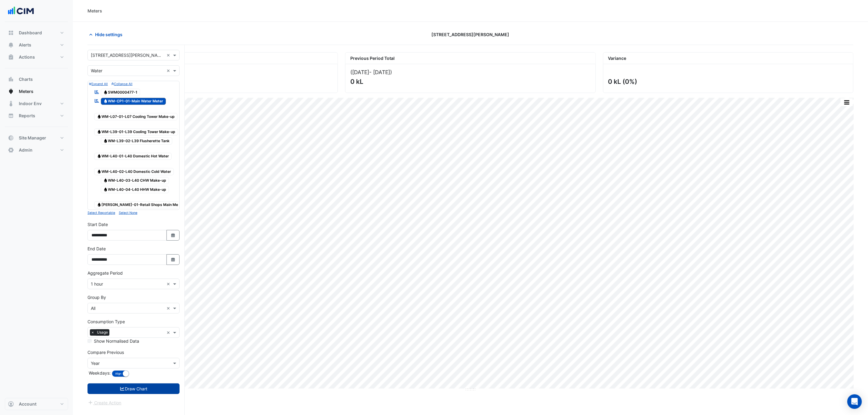 This screenshot has width=868, height=415. What do you see at coordinates (470, 58) in the screenshot?
I see `div: Previous Period Total` at bounding box center [470, 58].